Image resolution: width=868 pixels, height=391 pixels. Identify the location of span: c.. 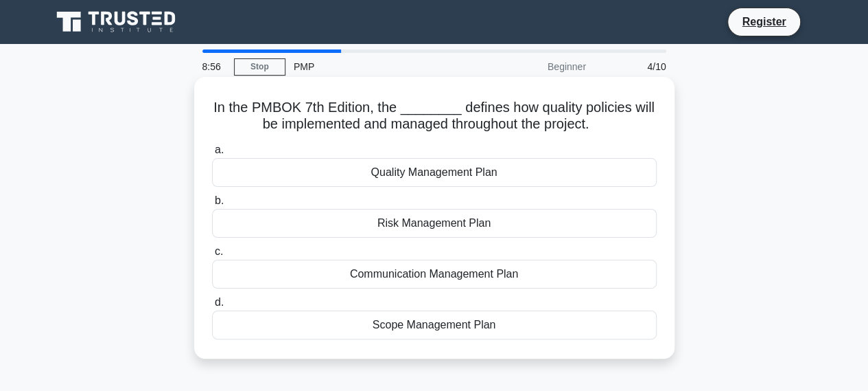
(219, 251).